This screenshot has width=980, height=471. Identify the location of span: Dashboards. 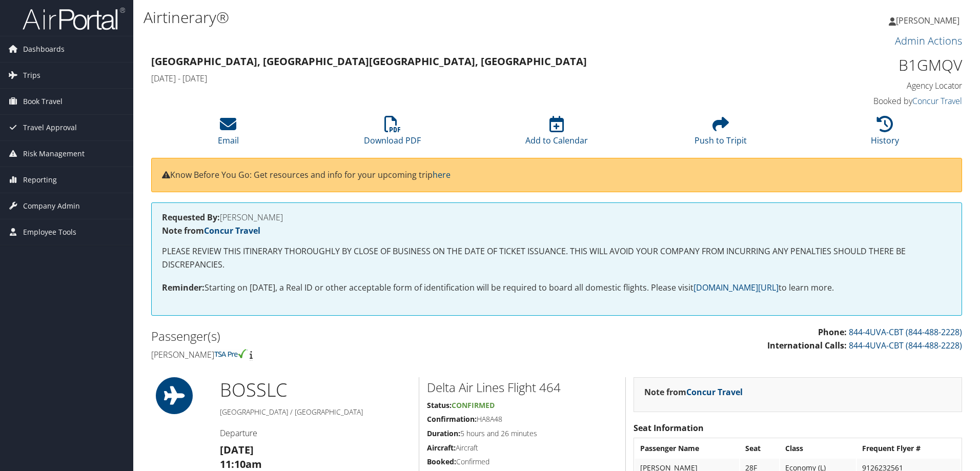
(44, 49).